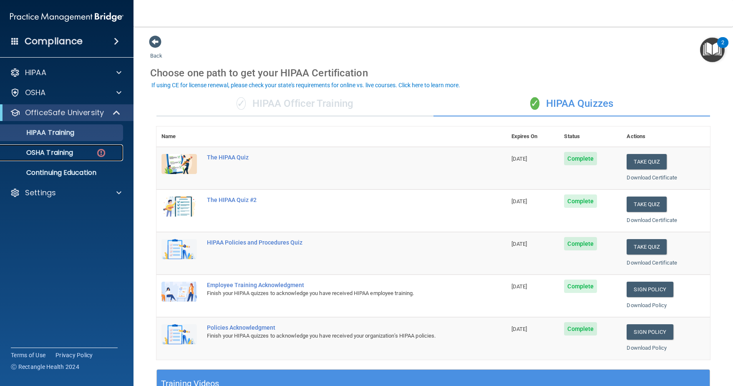 This screenshot has height=386, width=733. Describe the element at coordinates (39, 153) in the screenshot. I see `p: OSHA Training` at that location.